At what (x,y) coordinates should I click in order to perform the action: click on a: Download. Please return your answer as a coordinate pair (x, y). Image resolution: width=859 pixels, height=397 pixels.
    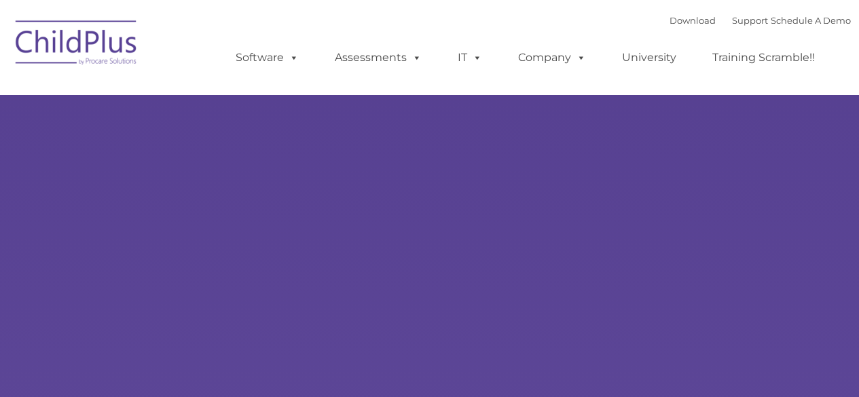
    Looking at the image, I should click on (692, 20).